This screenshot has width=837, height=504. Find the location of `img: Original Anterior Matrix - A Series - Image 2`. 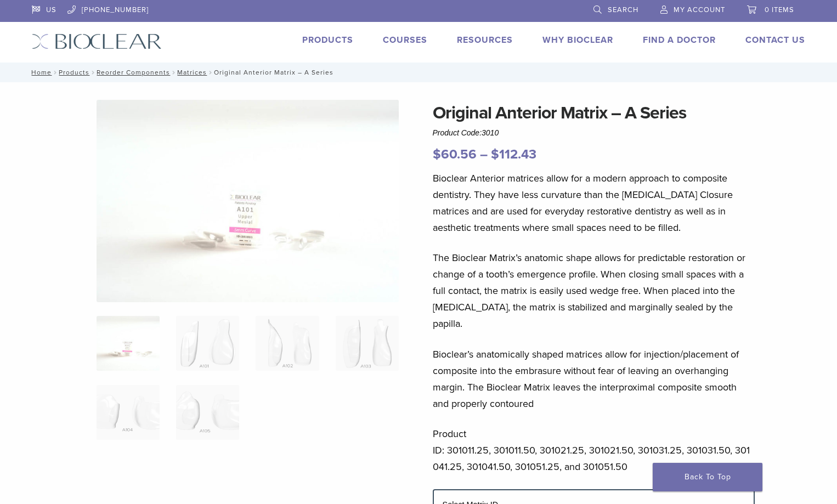

img: Original Anterior Matrix - A Series - Image 2 is located at coordinates (207, 344).